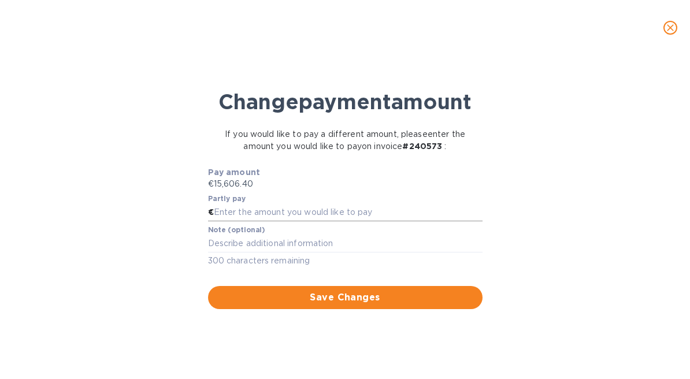  I want to click on p: €15,606.40, so click(345, 184).